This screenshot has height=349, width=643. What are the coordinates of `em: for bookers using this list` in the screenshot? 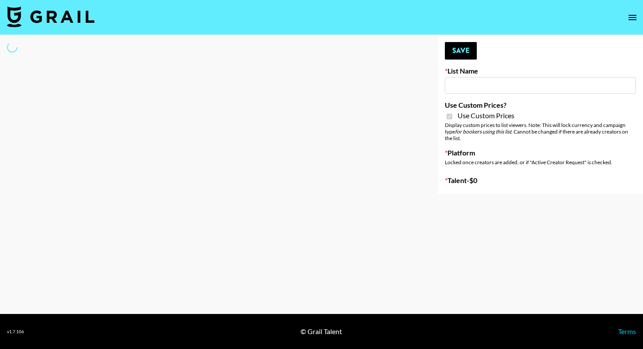 It's located at (483, 131).